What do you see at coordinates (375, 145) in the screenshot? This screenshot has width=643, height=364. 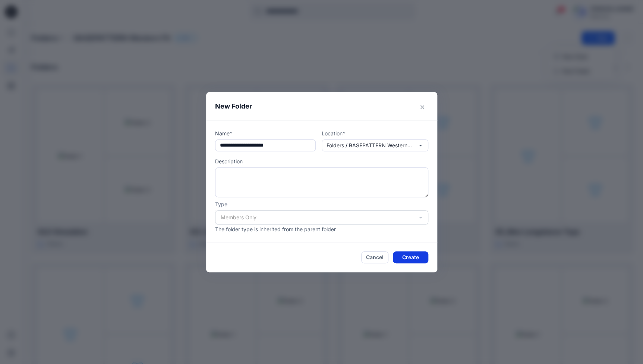 I see `button: Folders / BASEPATTERN Western Fit` at bounding box center [375, 145].